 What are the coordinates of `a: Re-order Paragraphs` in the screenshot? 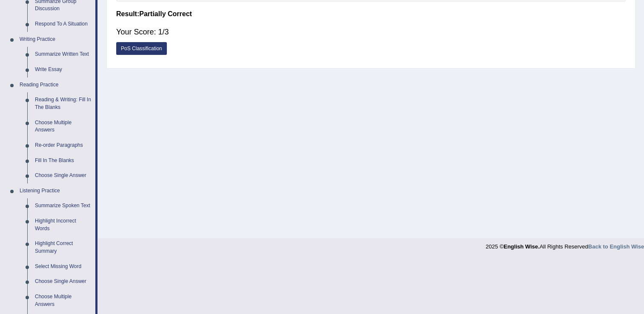 It's located at (63, 146).